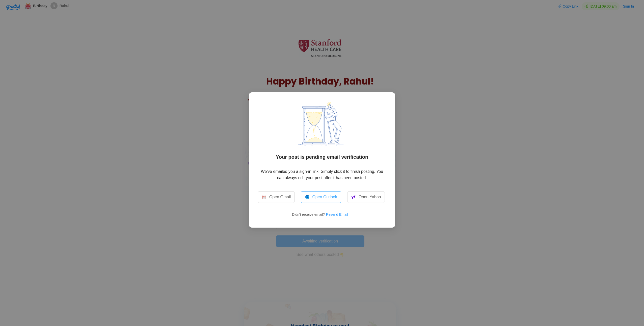 Image resolution: width=644 pixels, height=326 pixels. What do you see at coordinates (339, 215) in the screenshot?
I see `button: Resend Email` at bounding box center [339, 215].